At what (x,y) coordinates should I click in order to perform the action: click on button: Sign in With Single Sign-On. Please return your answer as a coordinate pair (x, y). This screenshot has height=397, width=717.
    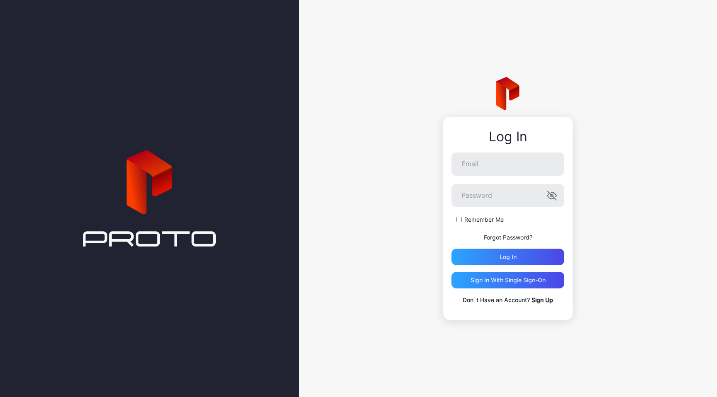
    Looking at the image, I should click on (508, 280).